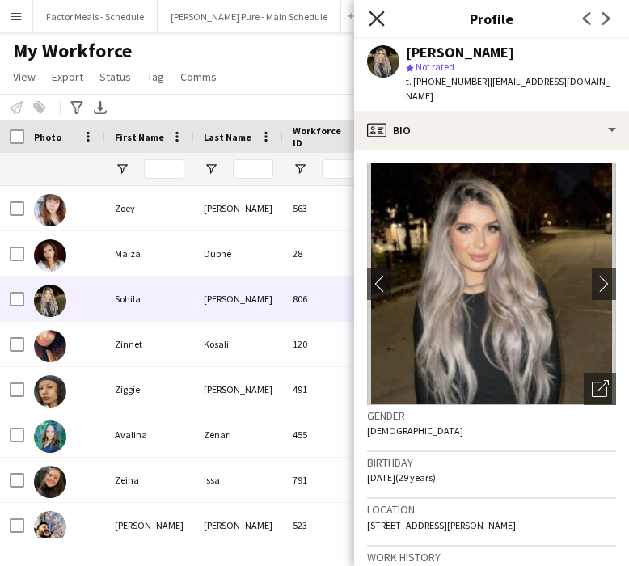 The width and height of the screenshot is (629, 566). I want to click on h3: Gender, so click(491, 415).